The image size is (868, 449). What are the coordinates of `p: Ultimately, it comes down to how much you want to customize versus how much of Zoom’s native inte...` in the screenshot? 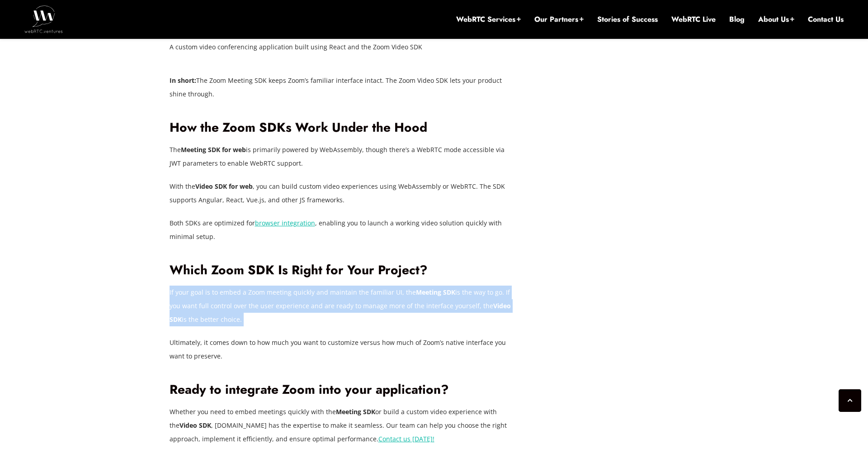 It's located at (344, 349).